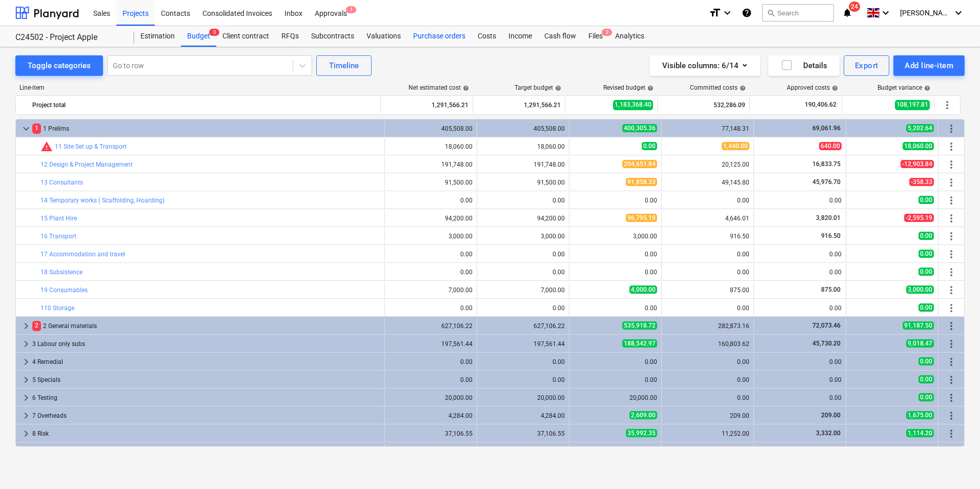  What do you see at coordinates (826, 128) in the screenshot?
I see `span: 69,061.96` at bounding box center [826, 128].